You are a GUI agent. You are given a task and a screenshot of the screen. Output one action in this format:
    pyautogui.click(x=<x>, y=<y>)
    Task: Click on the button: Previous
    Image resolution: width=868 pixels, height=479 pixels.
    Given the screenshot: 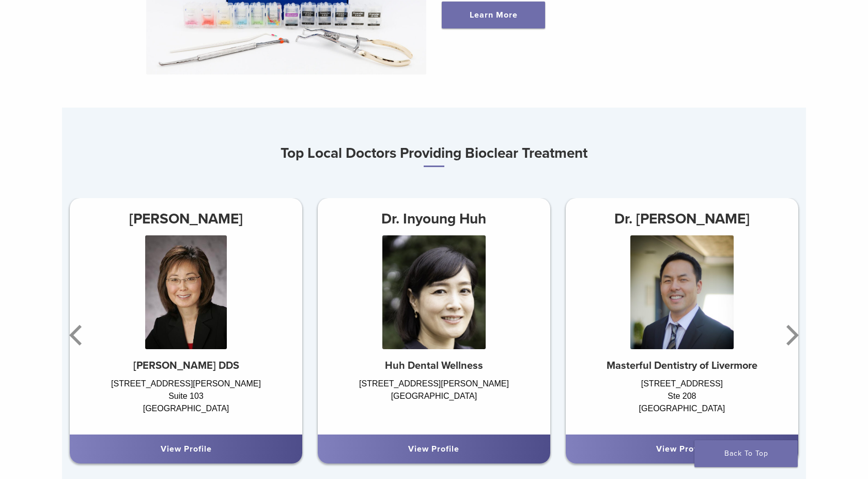 What is the action you would take?
    pyautogui.click(x=78, y=335)
    